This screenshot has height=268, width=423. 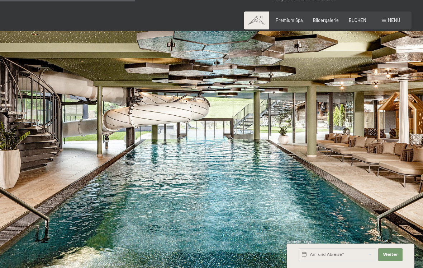 I want to click on span: Menü, so click(x=394, y=20).